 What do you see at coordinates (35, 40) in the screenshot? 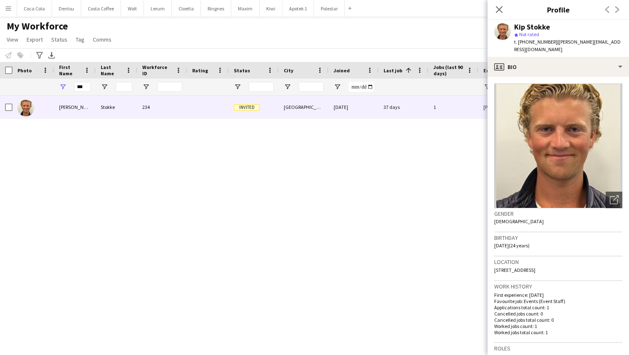
I see `span: Export` at bounding box center [35, 40].